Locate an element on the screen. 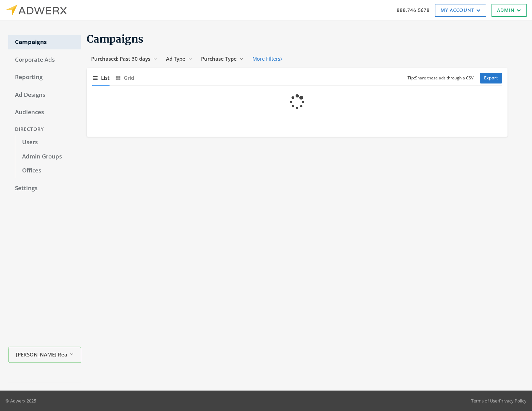 The width and height of the screenshot is (532, 411). a: Reporting is located at coordinates (45, 78).